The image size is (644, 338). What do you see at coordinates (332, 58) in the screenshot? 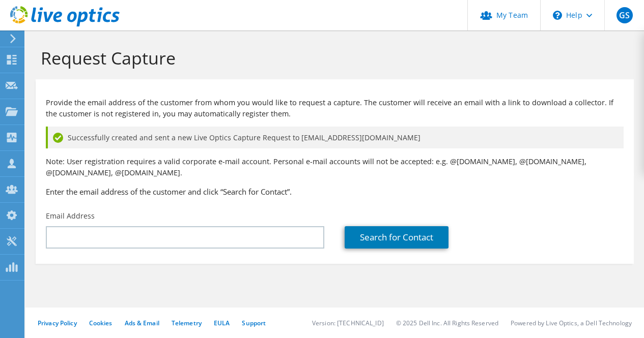
I see `h1: Request Capture` at bounding box center [332, 58].